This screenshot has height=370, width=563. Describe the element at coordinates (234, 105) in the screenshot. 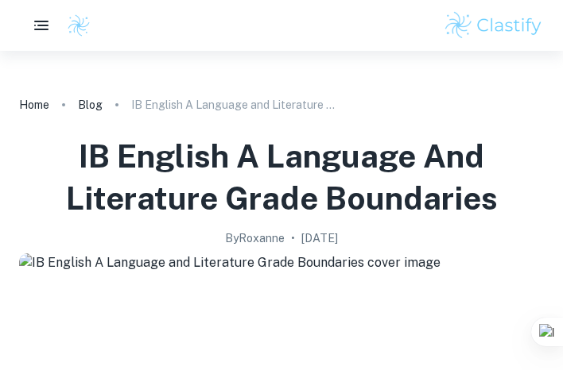

I see `p: IB English A Language and Literature Grade Boundaries` at that location.